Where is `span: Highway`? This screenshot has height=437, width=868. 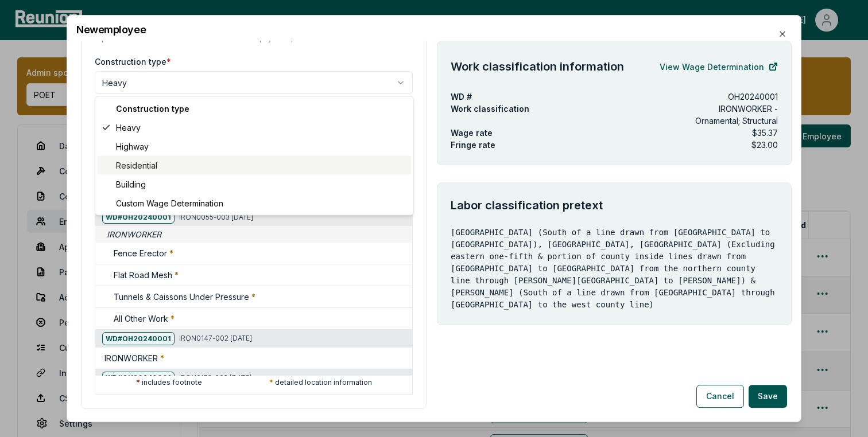 span: Highway is located at coordinates (132, 147).